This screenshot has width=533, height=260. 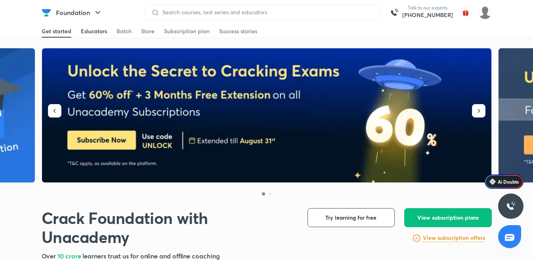 I want to click on p: Talk to our experts, so click(x=428, y=8).